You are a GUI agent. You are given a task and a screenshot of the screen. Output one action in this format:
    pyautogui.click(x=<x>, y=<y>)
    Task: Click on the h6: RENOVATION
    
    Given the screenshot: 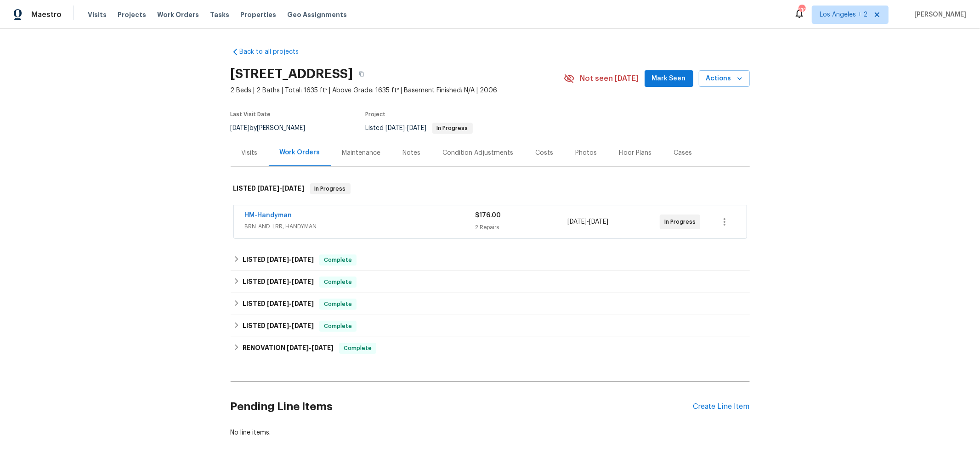 What is the action you would take?
    pyautogui.click(x=288, y=348)
    